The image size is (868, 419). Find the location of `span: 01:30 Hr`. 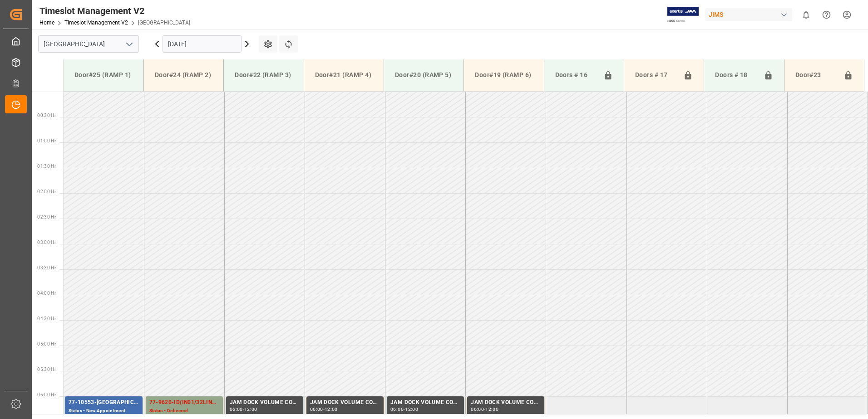

span: 01:30 Hr is located at coordinates (47, 166).